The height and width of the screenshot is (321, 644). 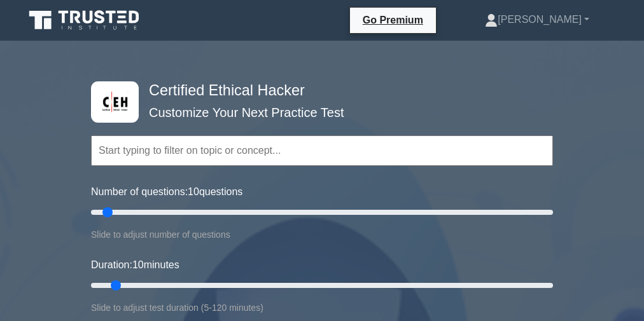 What do you see at coordinates (322, 235) in the screenshot?
I see `div: Slide to adjust number of questions` at bounding box center [322, 235].